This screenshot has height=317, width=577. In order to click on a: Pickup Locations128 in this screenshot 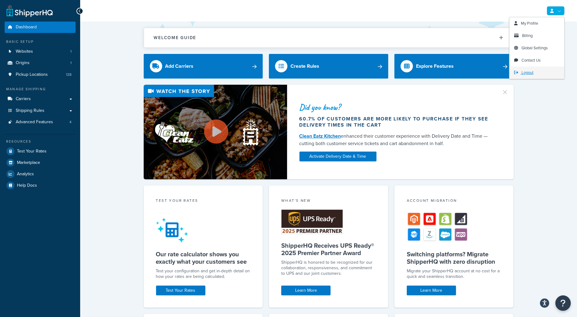, I will do `click(40, 75)`.